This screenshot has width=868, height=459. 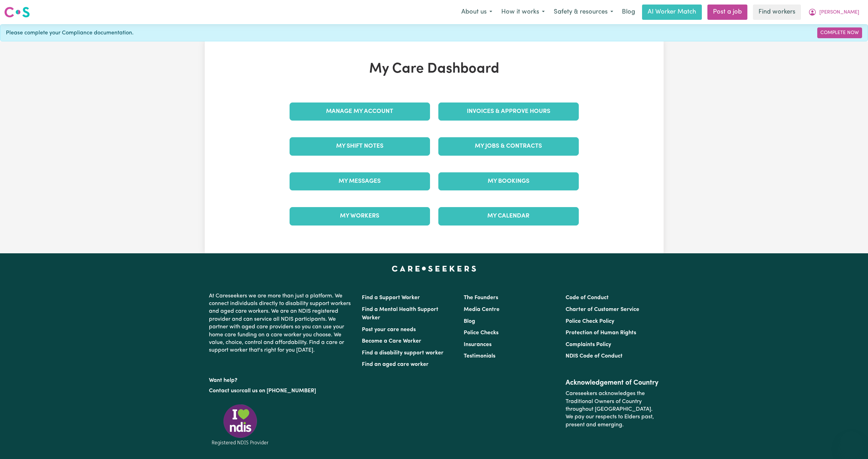 I want to click on a: Complaints Policy, so click(x=588, y=345).